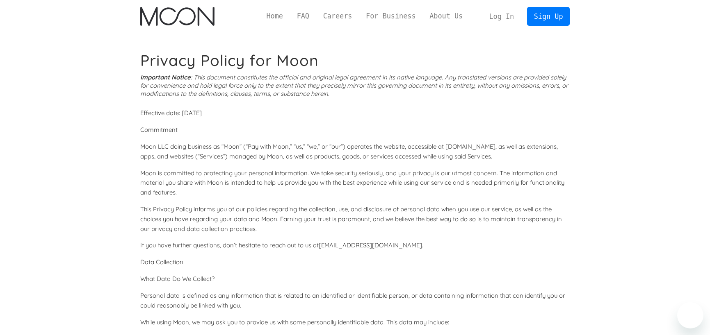 The width and height of the screenshot is (710, 335). I want to click on p: Commitment, so click(355, 130).